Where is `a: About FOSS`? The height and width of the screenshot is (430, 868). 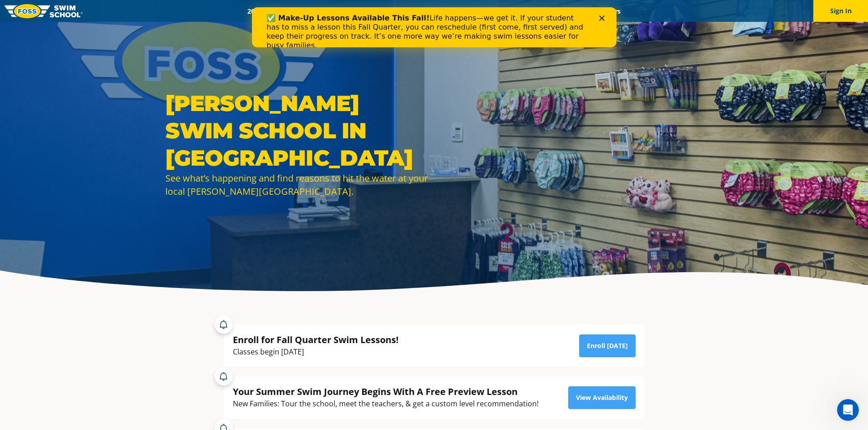
a: About FOSS is located at coordinates (440, 11).